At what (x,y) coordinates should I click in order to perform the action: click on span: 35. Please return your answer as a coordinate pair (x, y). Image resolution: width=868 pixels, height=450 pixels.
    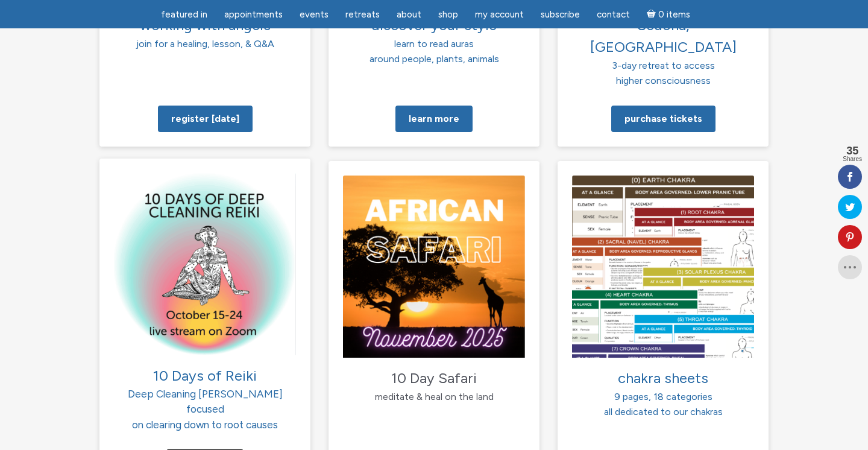
    Looking at the image, I should click on (852, 151).